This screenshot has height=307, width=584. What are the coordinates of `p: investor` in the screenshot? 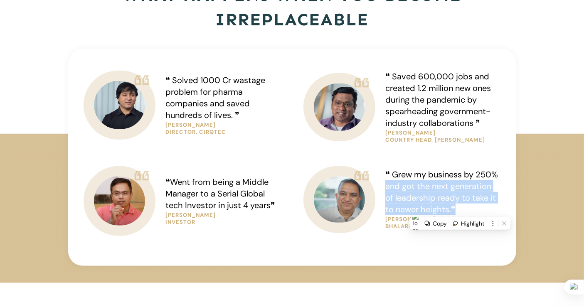 It's located at (223, 222).